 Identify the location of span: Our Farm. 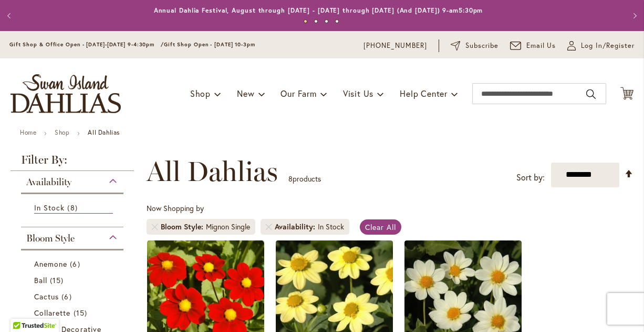
(299, 93).